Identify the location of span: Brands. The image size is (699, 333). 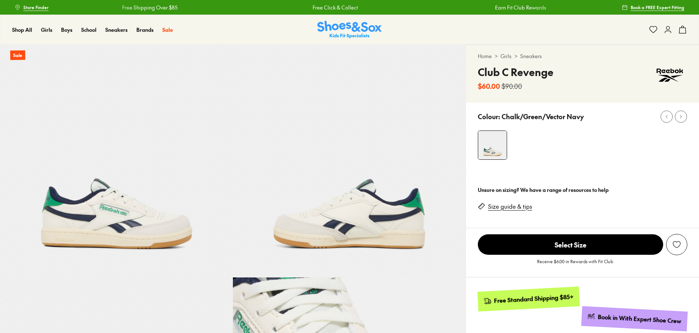
(145, 30).